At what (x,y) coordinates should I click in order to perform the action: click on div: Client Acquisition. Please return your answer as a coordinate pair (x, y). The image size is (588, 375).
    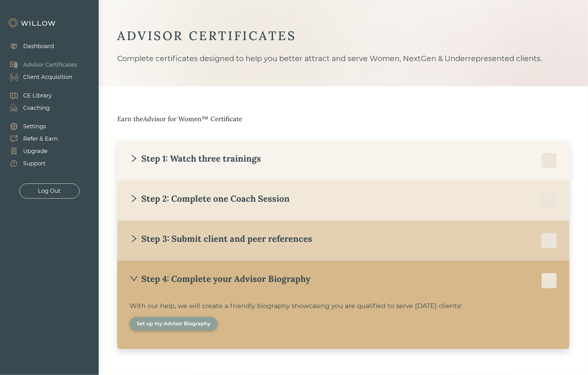
    Looking at the image, I should click on (48, 77).